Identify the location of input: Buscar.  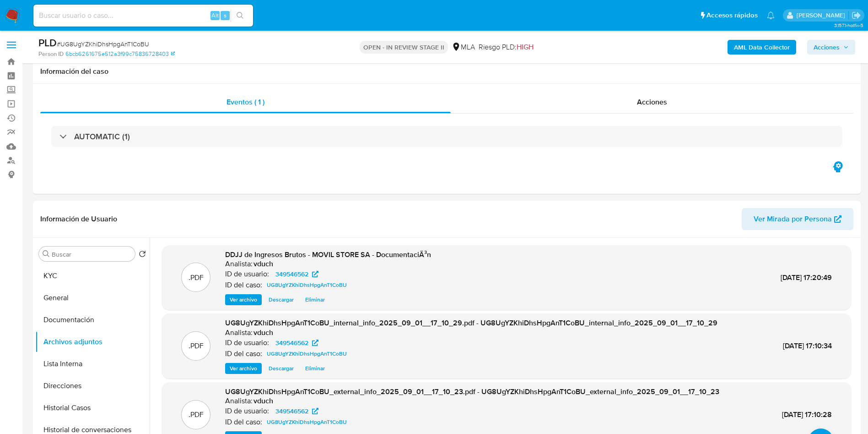
(92, 254).